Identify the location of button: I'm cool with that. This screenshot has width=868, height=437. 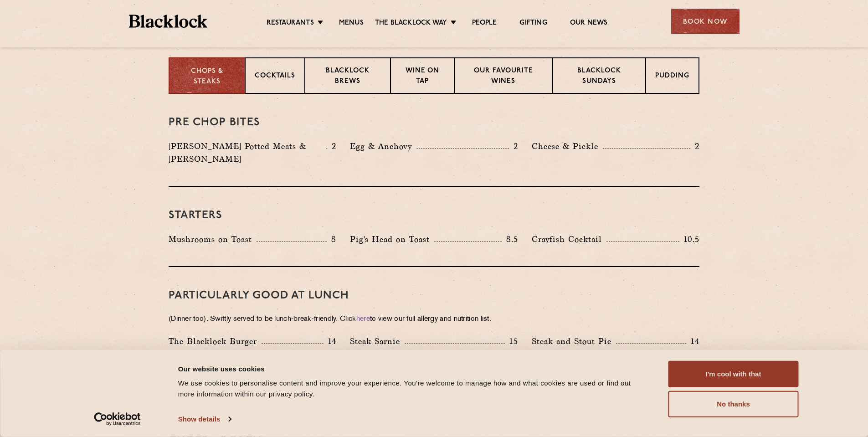
(734, 374).